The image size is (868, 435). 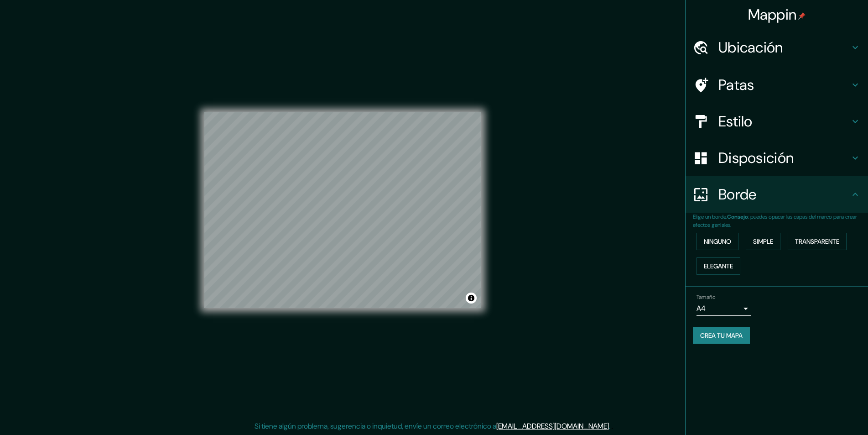 I want to click on font: Mappin, so click(x=773, y=14).